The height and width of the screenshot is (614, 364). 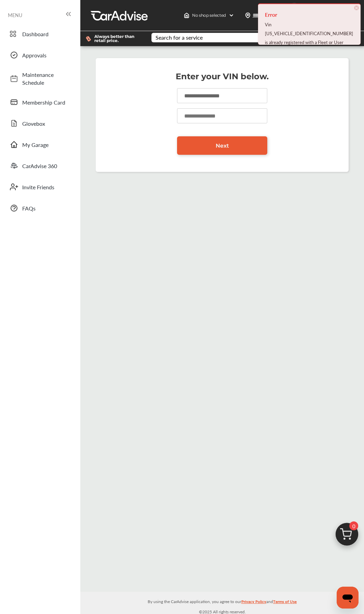 What do you see at coordinates (46, 187) in the screenshot?
I see `span: Invite Friends` at bounding box center [46, 187].